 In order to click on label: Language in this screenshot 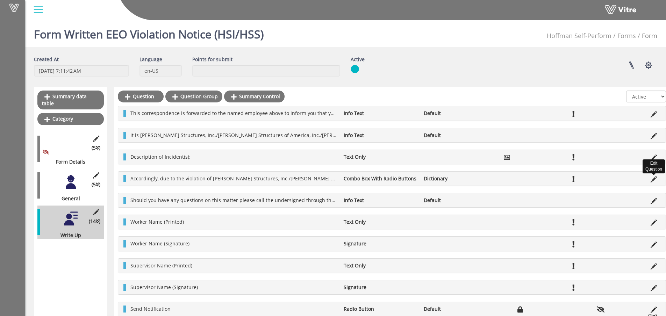, I will do `click(151, 59)`.